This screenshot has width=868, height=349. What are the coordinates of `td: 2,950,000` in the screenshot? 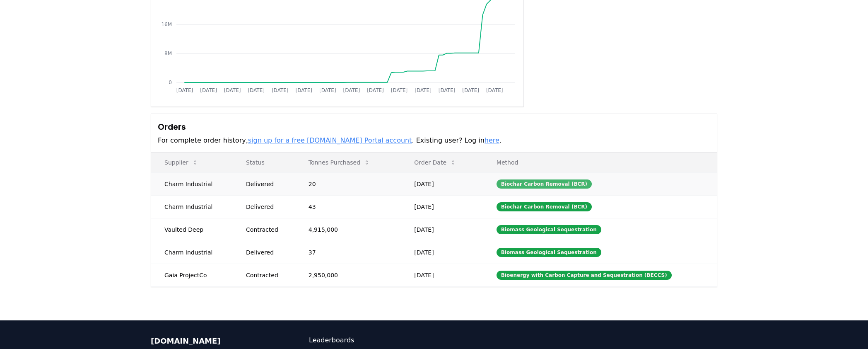 It's located at (348, 275).